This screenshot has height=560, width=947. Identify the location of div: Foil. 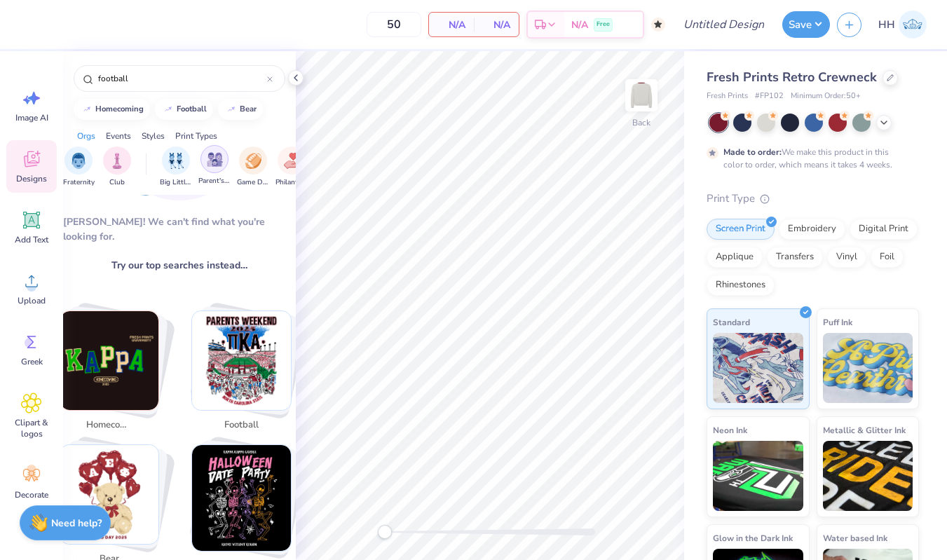
(887, 257).